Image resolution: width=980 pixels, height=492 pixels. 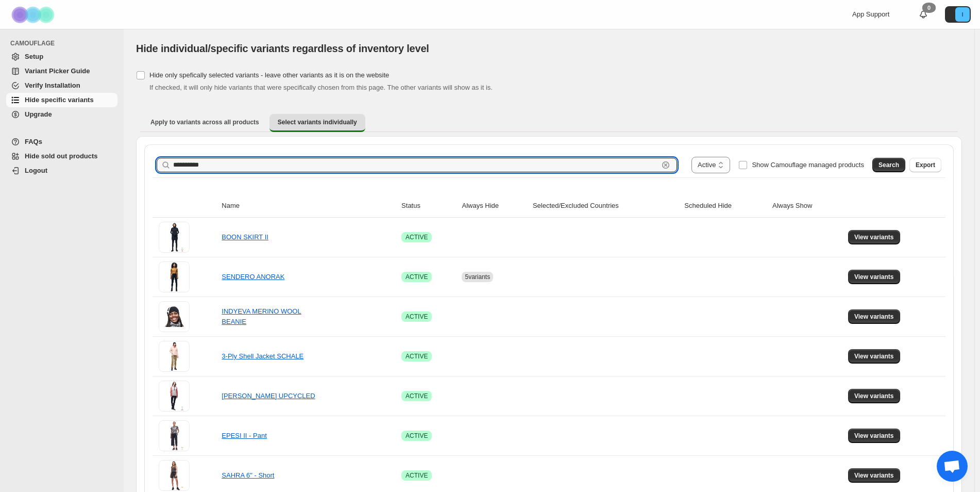 What do you see at coordinates (34, 56) in the screenshot?
I see `span: Setup` at bounding box center [34, 56].